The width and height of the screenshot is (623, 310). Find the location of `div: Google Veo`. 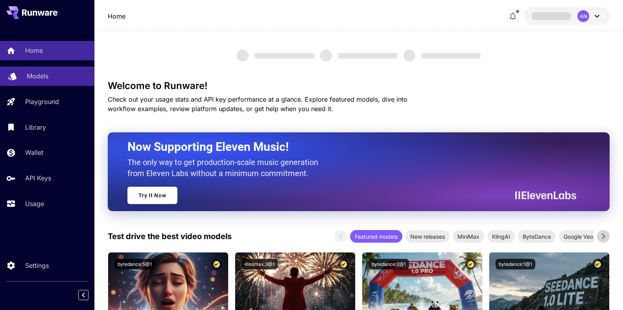

div: Google Veo is located at coordinates (578, 236).